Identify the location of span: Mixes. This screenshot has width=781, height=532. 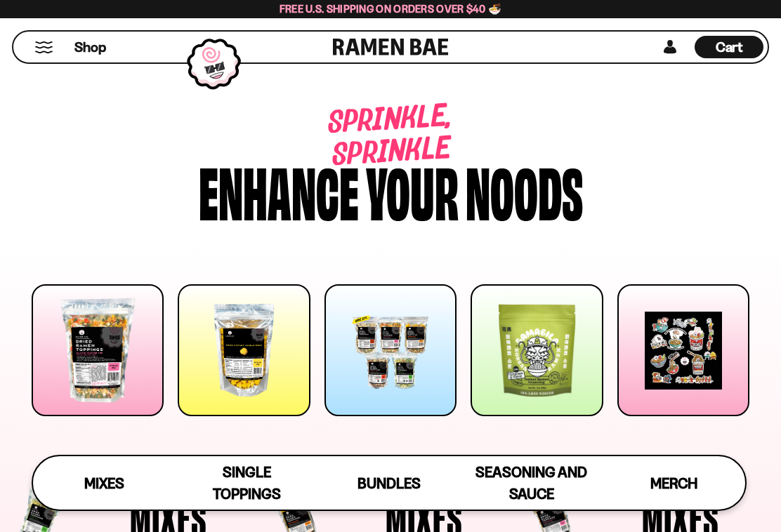
(104, 483).